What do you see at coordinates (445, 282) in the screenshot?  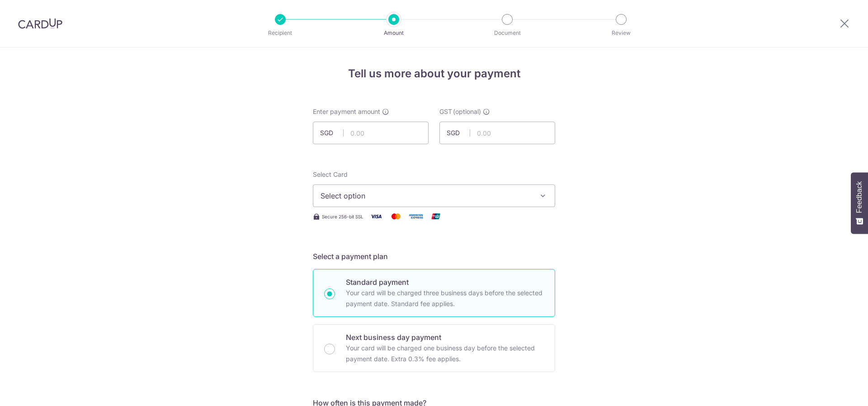 I see `p: Standard payment` at bounding box center [445, 282].